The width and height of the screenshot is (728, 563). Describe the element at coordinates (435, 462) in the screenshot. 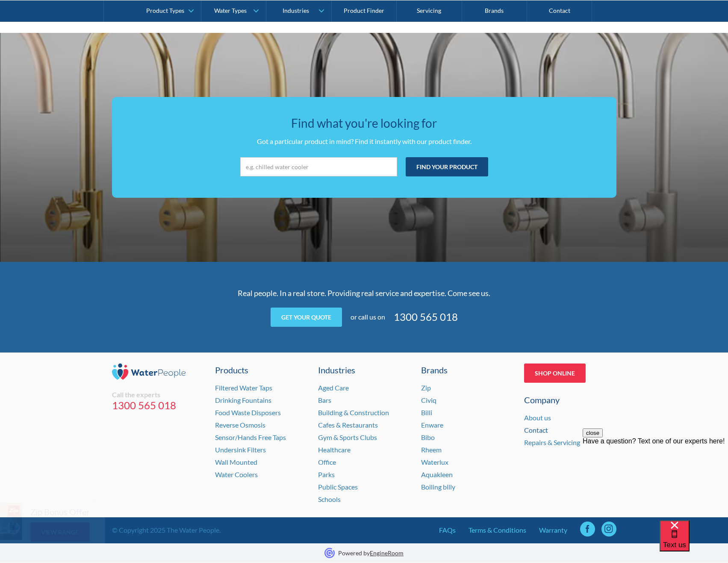

I see `a: Waterlux` at that location.